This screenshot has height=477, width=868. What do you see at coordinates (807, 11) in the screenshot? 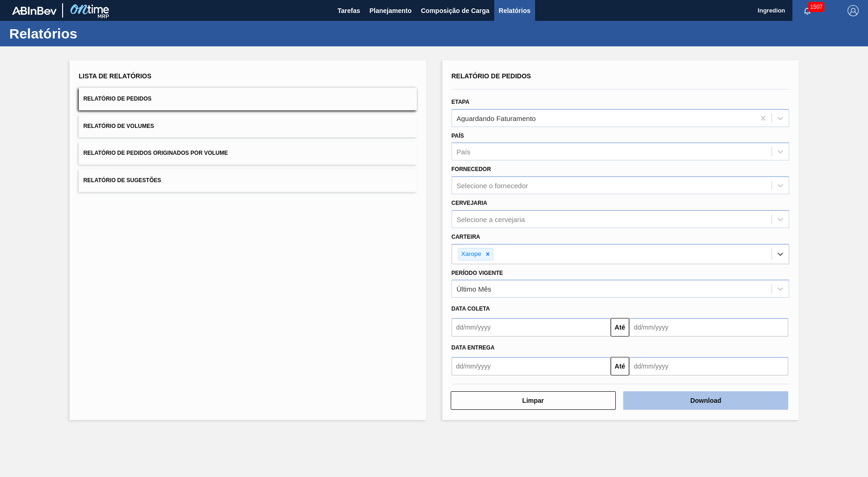
I see `button: Notificações` at bounding box center [807, 11].